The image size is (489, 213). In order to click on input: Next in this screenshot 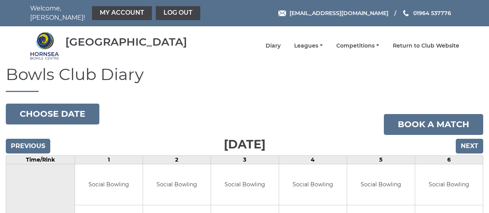, I will do `click(470, 146)`.